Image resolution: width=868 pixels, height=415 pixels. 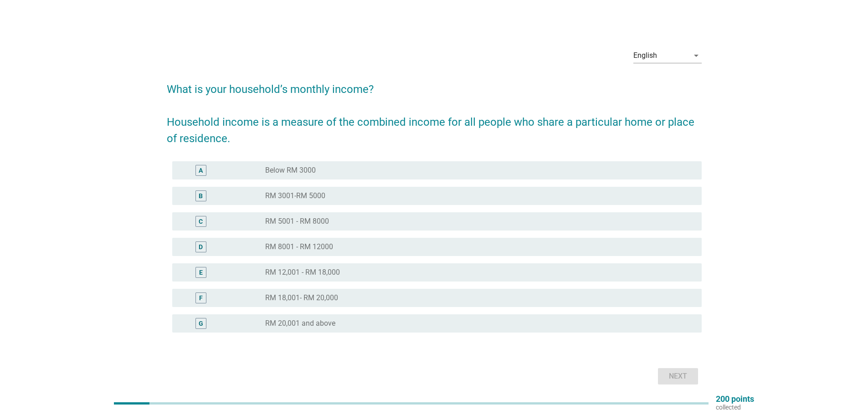 I want to click on label: RM 18,001- RM 20,000, so click(x=302, y=298).